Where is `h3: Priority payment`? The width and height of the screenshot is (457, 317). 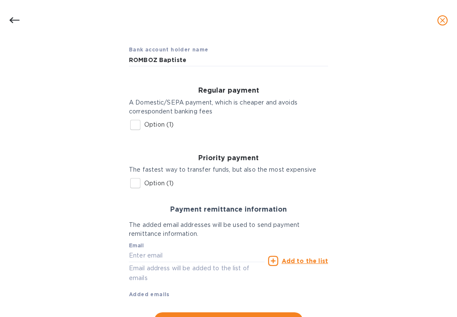 h3: Priority payment is located at coordinates (228, 158).